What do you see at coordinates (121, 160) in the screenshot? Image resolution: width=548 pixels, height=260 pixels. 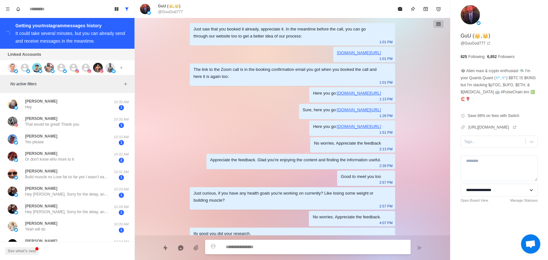 I see `span: 2` at bounding box center [121, 160].